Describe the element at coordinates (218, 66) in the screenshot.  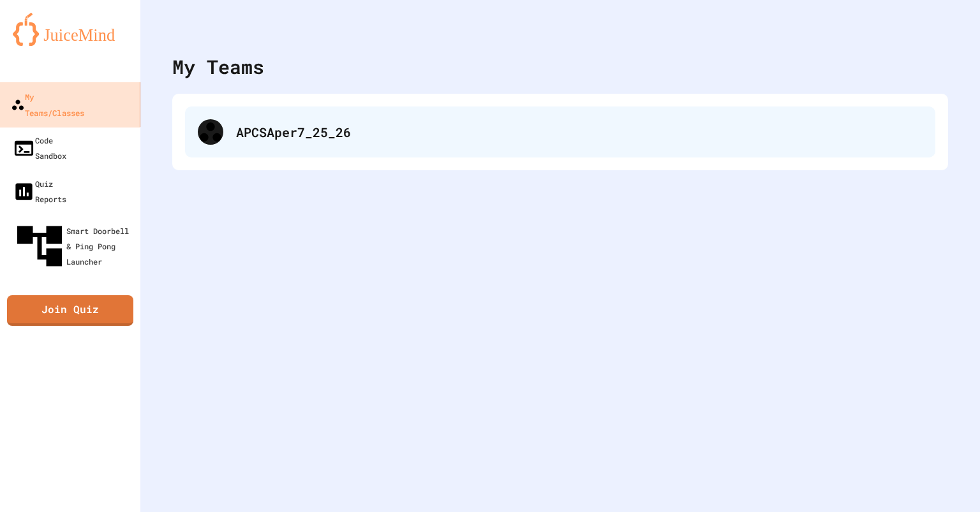
I see `div: My Teams` at that location.